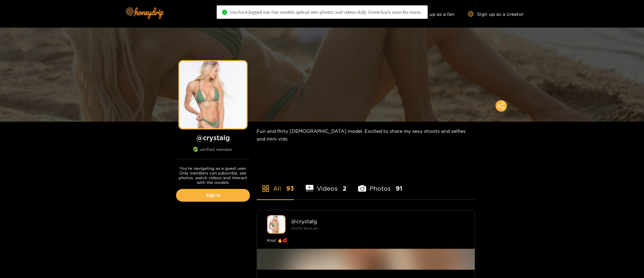 This screenshot has width=644, height=278. I want to click on span: check-circle, so click(224, 12).